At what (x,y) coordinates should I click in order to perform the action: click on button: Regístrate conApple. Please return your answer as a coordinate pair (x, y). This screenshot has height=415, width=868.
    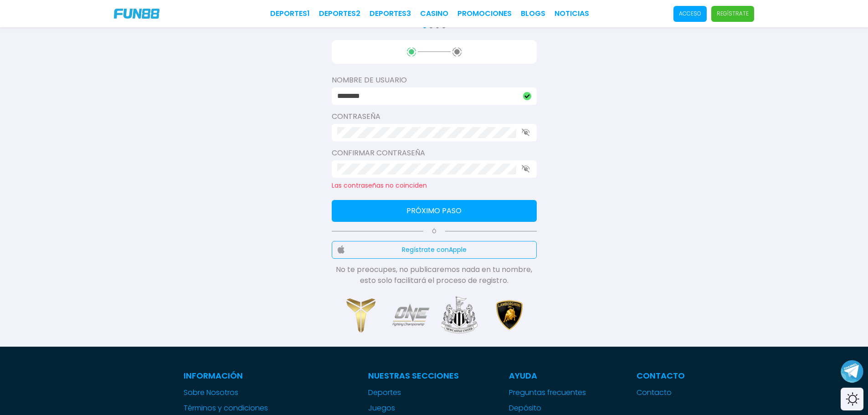
    Looking at the image, I should click on (434, 250).